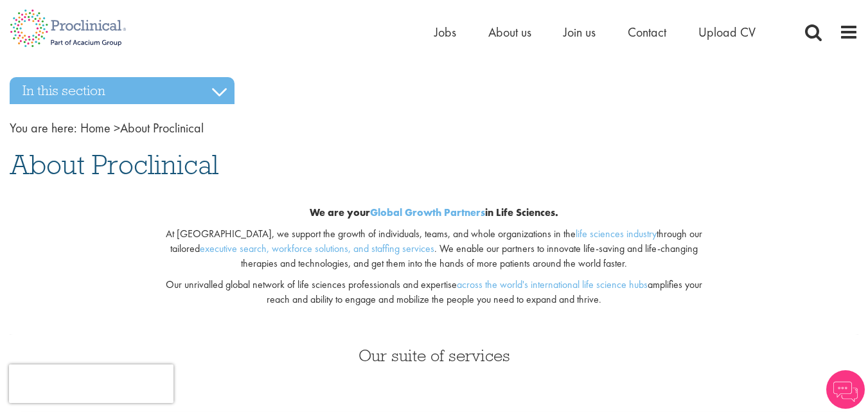  I want to click on h3: Our suite of services, so click(433, 356).